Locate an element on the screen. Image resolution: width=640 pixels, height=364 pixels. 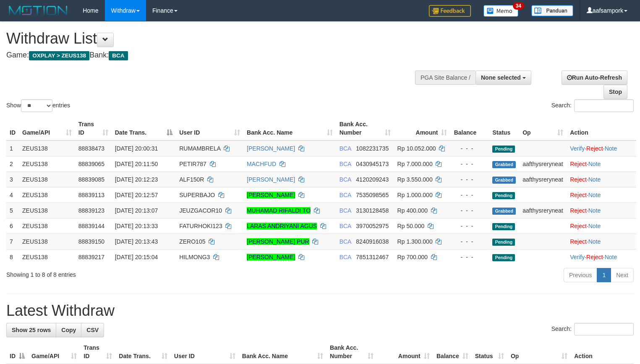
span: Copy is located at coordinates (69, 330).